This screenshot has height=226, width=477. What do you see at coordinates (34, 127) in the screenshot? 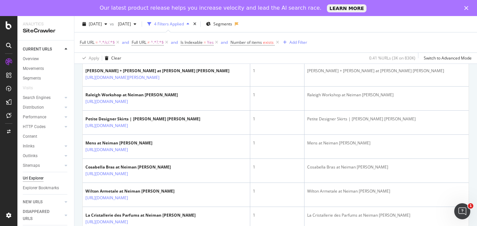
I see `div: HTTP Codes` at bounding box center [34, 127].